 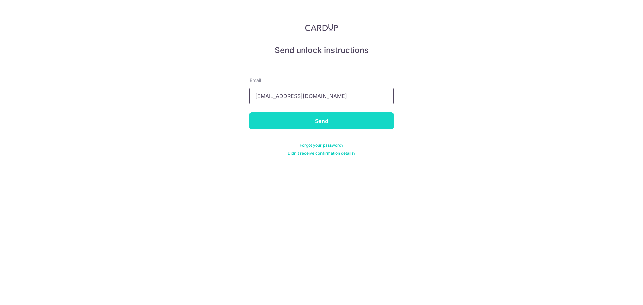 What do you see at coordinates (322, 153) in the screenshot?
I see `a: Didn't receive confirmation details?` at bounding box center [322, 153].